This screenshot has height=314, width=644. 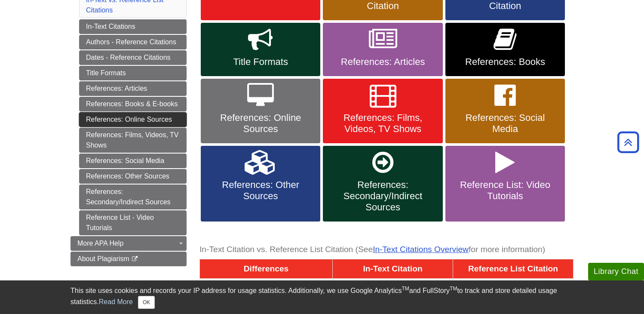 What do you see at coordinates (133, 58) in the screenshot?
I see `a: Dates - Reference Citations` at bounding box center [133, 58].